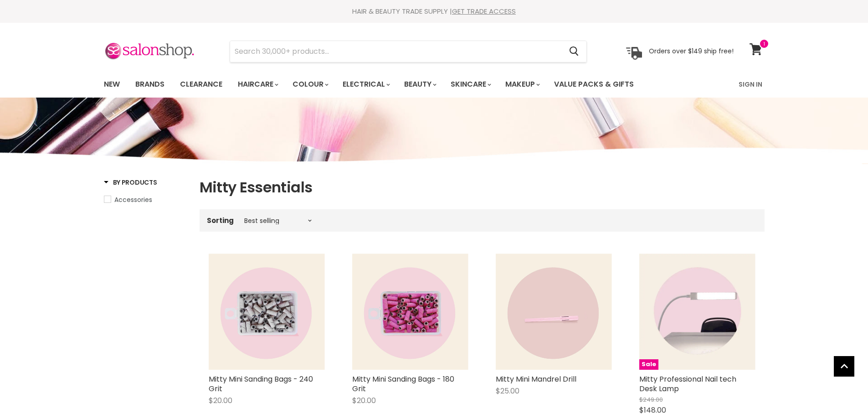  Describe the element at coordinates (267, 311) in the screenshot. I see `img: Mitty Mini Sanding Bags - 240 Grit` at that location.